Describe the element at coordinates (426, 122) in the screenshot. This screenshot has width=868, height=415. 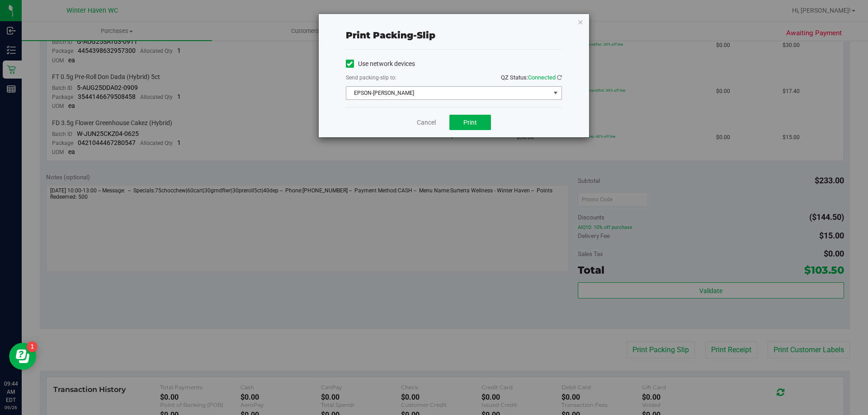
I see `a: Cancel` at that location.